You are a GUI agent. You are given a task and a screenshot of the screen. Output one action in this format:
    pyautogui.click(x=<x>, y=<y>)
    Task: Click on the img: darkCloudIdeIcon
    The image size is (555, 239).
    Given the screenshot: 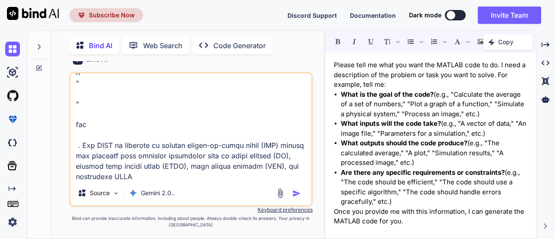 What is the action you would take?
    pyautogui.click(x=13, y=143)
    